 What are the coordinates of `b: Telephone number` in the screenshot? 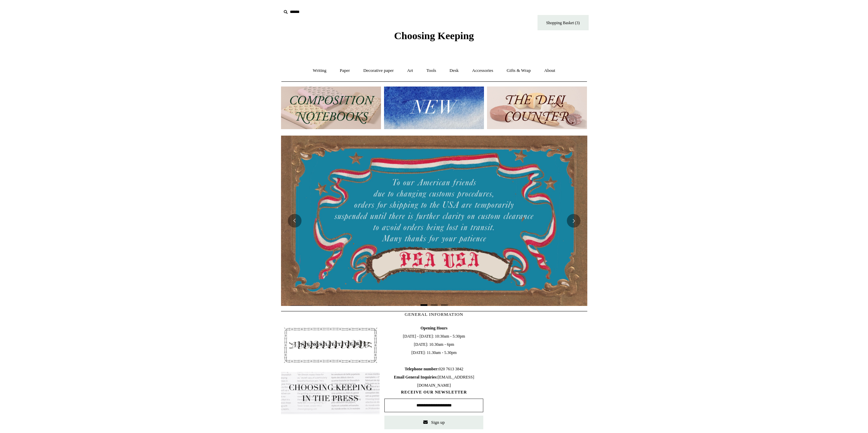 It's located at (421, 369).